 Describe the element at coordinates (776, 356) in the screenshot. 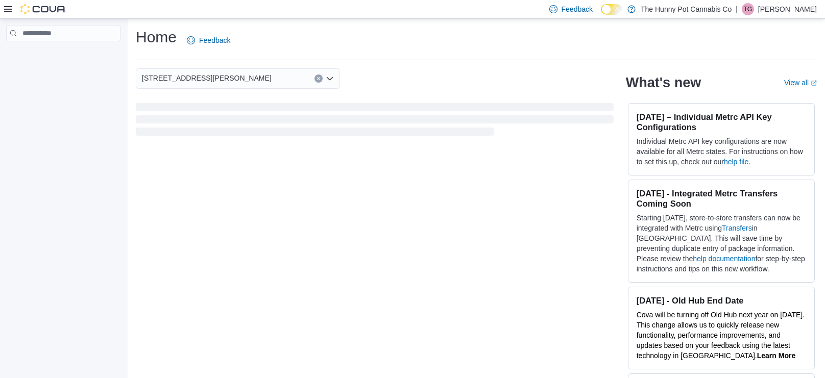

I see `strong: Learn More` at that location.